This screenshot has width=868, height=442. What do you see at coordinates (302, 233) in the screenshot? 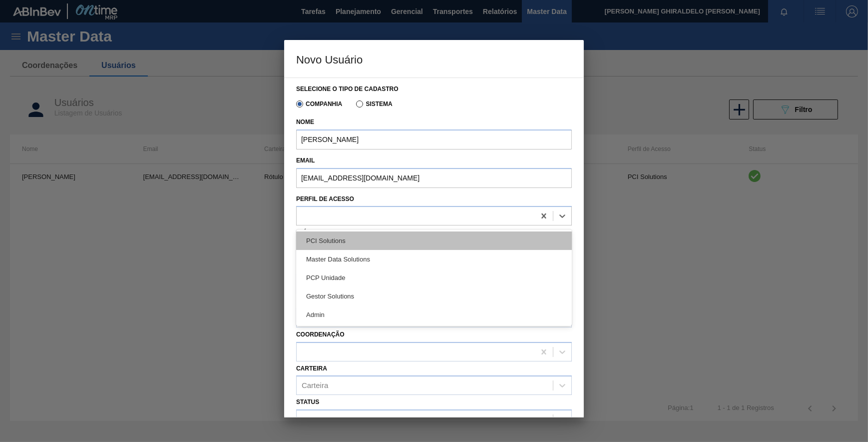
I see `label: País` at bounding box center [302, 233].